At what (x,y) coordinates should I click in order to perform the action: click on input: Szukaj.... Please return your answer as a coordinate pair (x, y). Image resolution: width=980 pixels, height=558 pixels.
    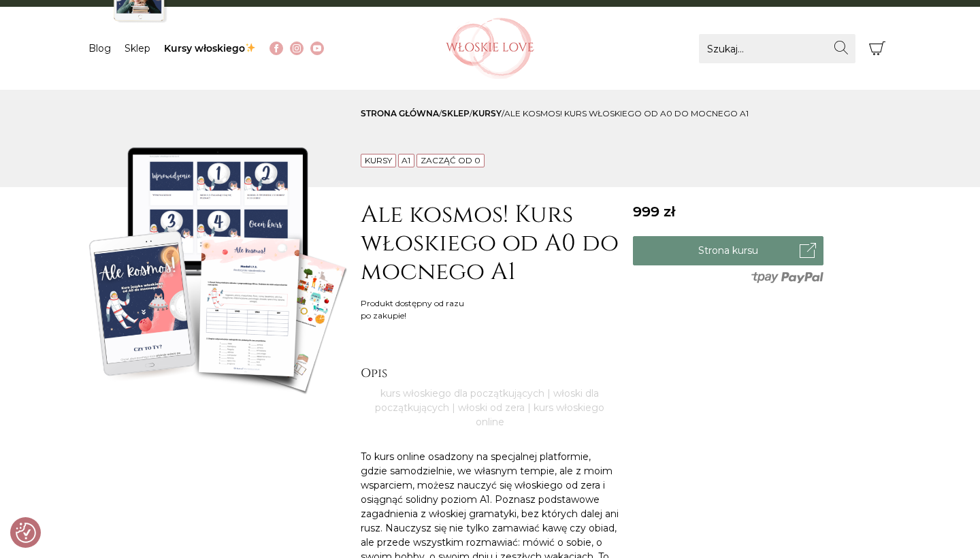
    Looking at the image, I should click on (777, 48).